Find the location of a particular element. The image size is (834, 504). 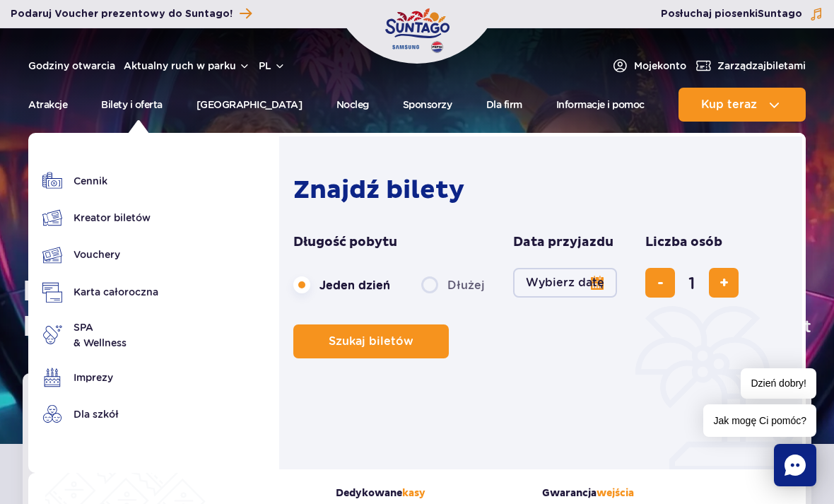

strong: Gwarancja is located at coordinates (650, 493).